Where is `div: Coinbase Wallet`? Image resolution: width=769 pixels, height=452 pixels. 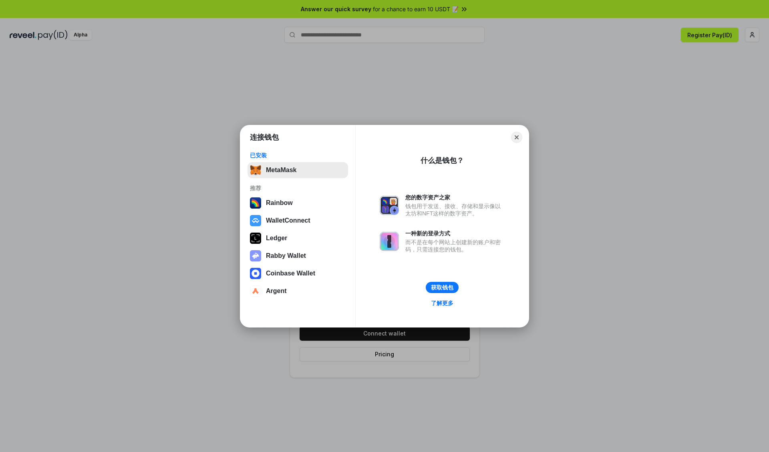 div: Coinbase Wallet is located at coordinates (290, 273).